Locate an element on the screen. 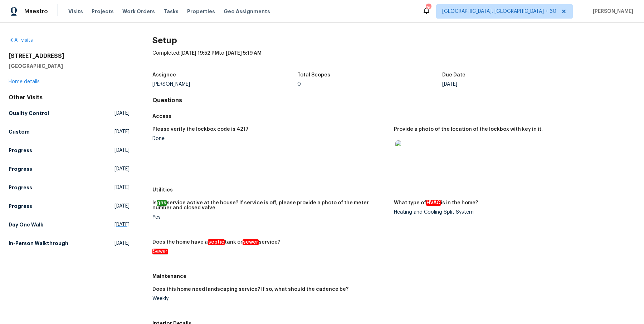 The image size is (644, 324). em: septic is located at coordinates (216, 242).